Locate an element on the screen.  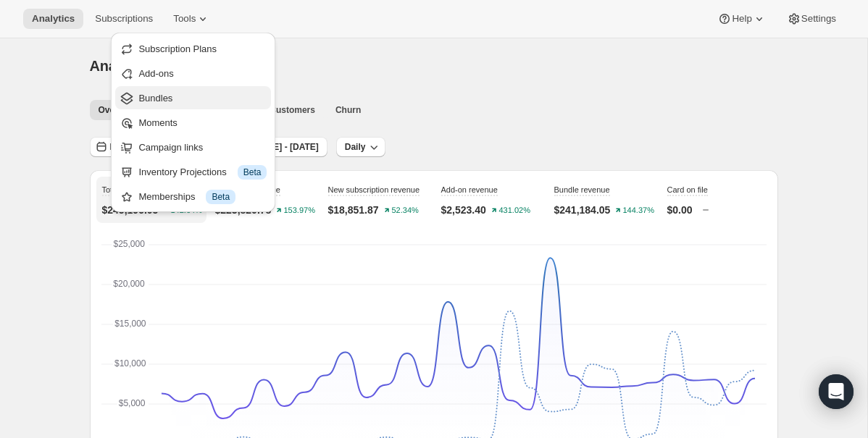
button: Settings is located at coordinates (812, 19).